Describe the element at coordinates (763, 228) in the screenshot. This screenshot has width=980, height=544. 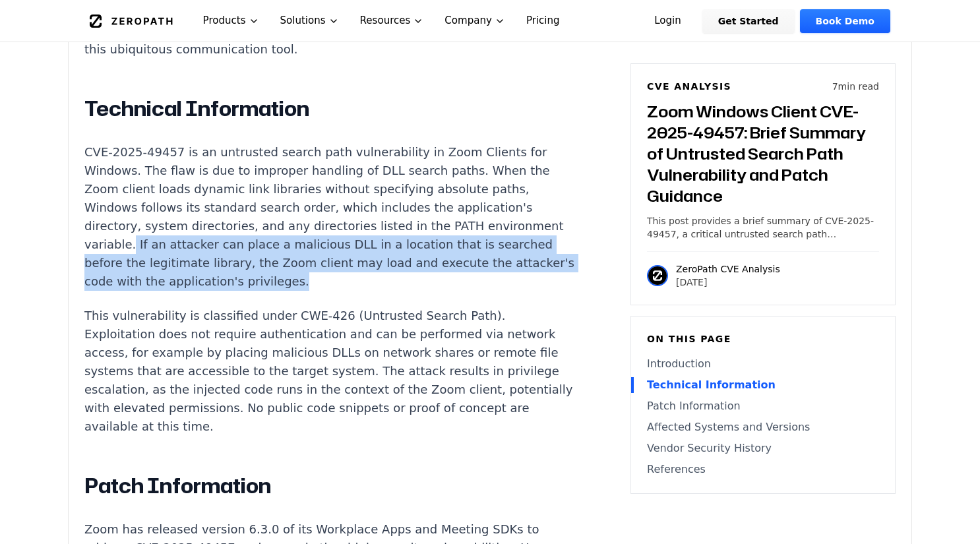
I see `p: This post provides a brief summary of CVE-2025-49457, a critical untrusted search path vulnerabil...` at that location.